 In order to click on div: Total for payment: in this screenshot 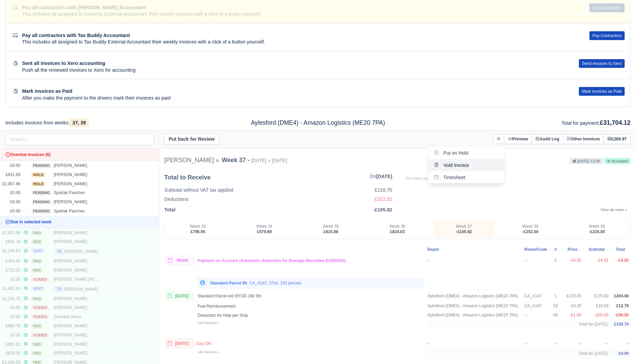, I will do `click(530, 123)`.